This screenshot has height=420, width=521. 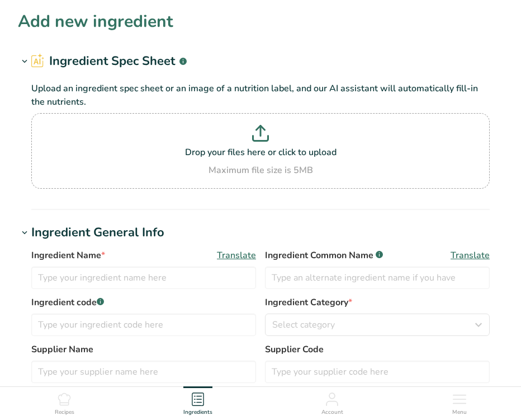 What do you see at coordinates (144, 349) in the screenshot?
I see `label: Supplier Name` at bounding box center [144, 349].